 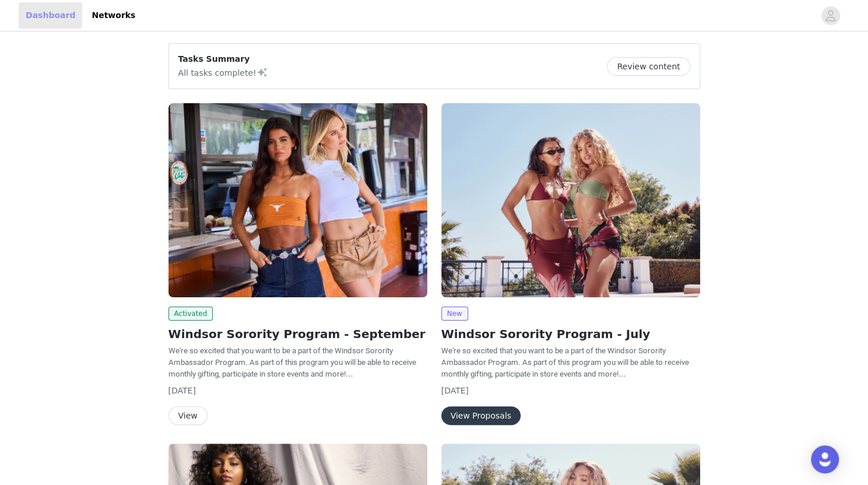 I want to click on h2: Windsor Sorority Program - July, so click(x=570, y=334).